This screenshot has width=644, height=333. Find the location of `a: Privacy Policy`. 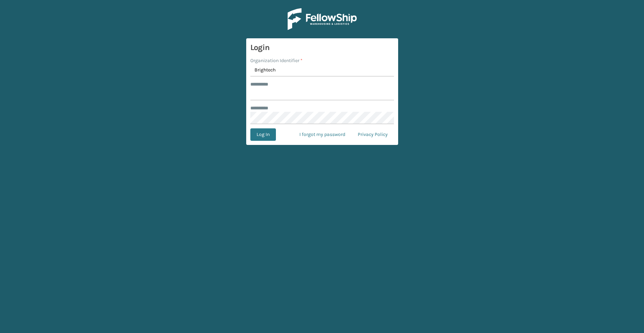

a: Privacy Policy is located at coordinates (372, 135).